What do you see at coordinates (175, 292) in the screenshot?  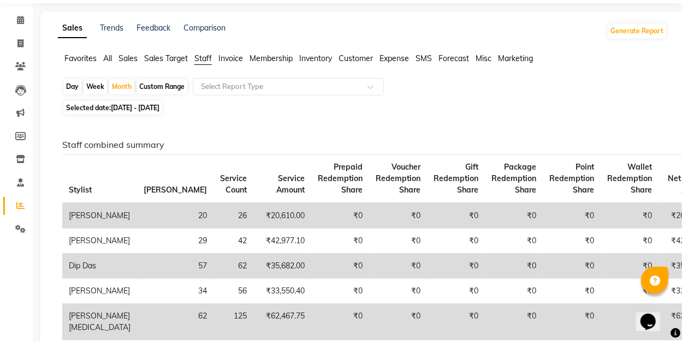 I see `td: 34` at bounding box center [175, 292].